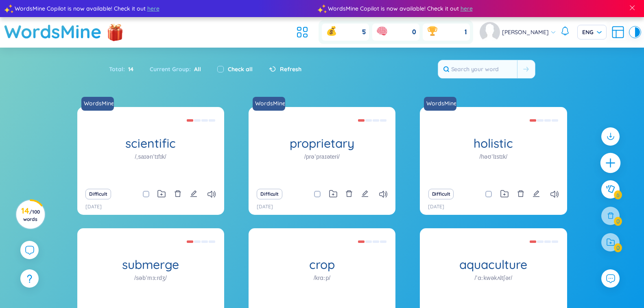 The height and width of the screenshot is (308, 644). Describe the element at coordinates (151, 143) in the screenshot. I see `h1: scientific` at that location.